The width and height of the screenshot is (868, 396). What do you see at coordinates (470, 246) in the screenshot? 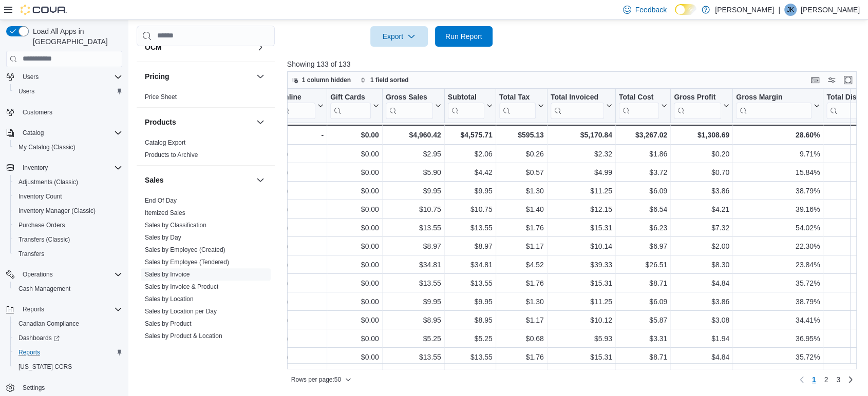
I see `div: $8.97` at bounding box center [470, 246].